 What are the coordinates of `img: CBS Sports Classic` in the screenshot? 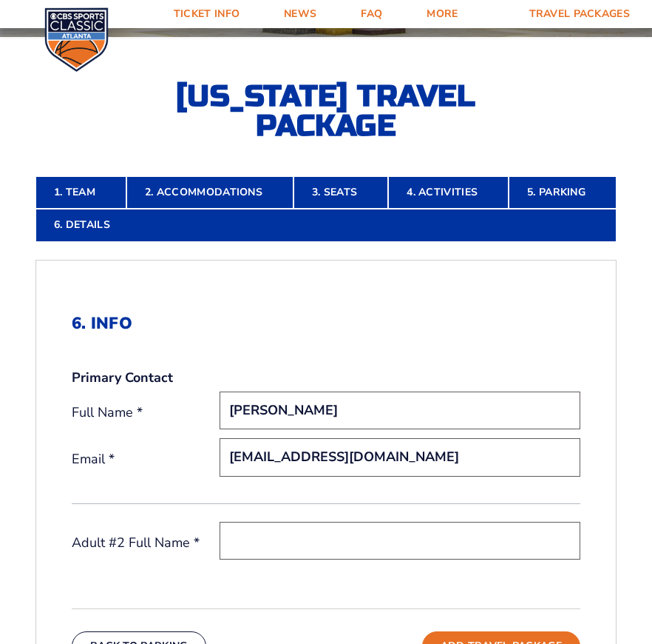 It's located at (77, 40).